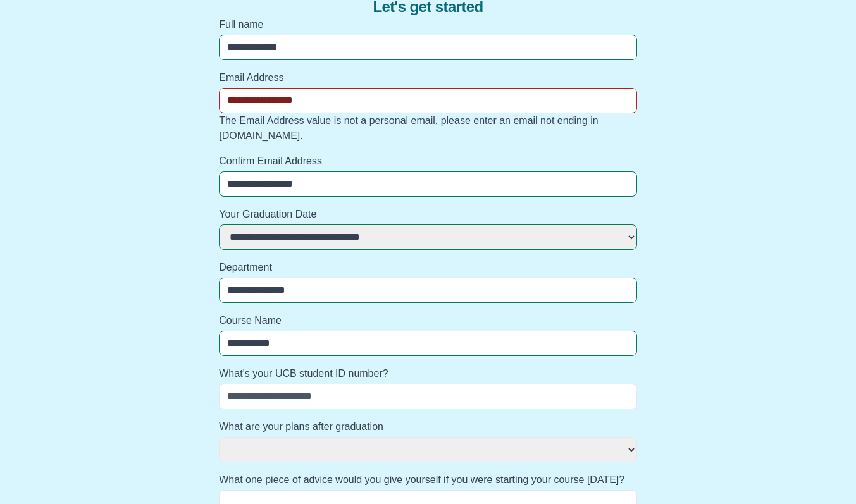 This screenshot has height=504, width=856. Describe the element at coordinates (427, 214) in the screenshot. I see `label: Your Graduation Date` at that location.